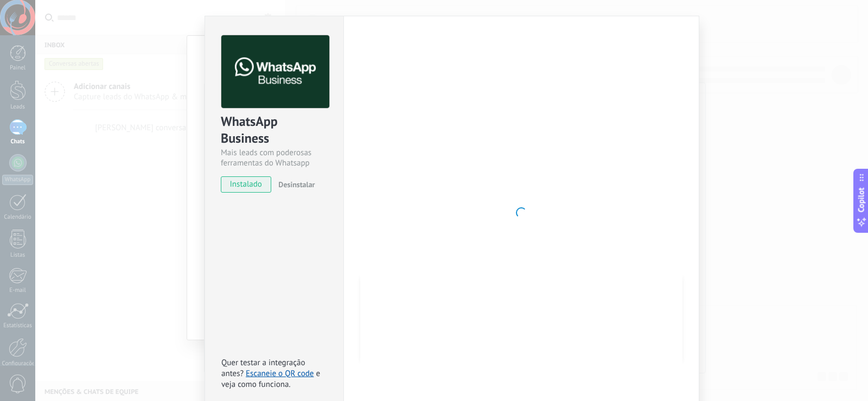 The width and height of the screenshot is (868, 401). Describe the element at coordinates (861, 200) in the screenshot. I see `span: Copilot` at that location.